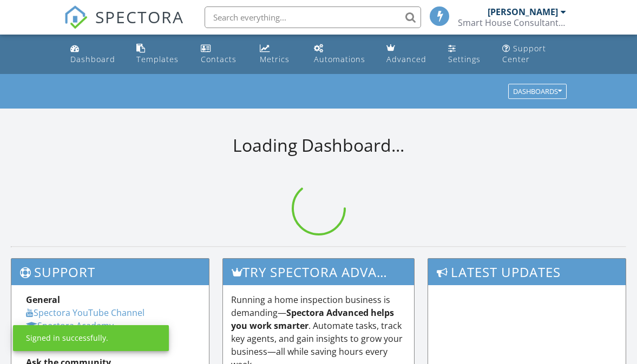 The width and height of the screenshot is (637, 364). I want to click on div: Dashboard, so click(92, 59).